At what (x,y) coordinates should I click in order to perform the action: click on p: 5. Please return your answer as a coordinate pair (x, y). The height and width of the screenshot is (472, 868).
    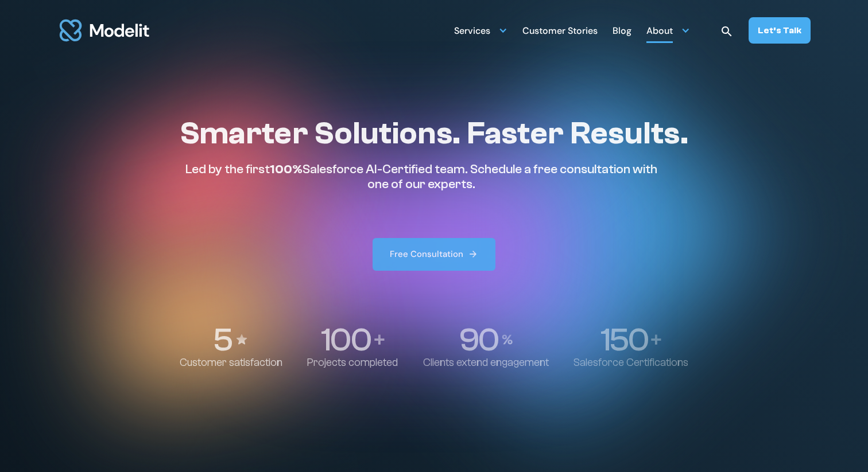
    Looking at the image, I should click on (222, 339).